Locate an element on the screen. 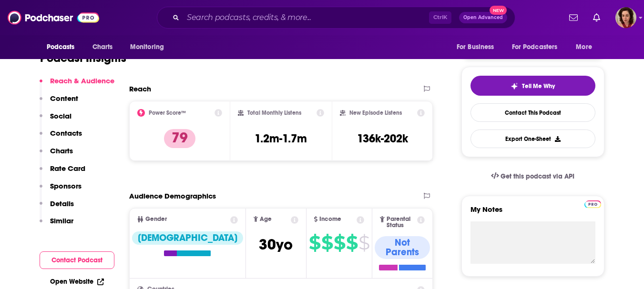 This screenshot has height=289, width=644. span: Ctrl K is located at coordinates (440, 17).